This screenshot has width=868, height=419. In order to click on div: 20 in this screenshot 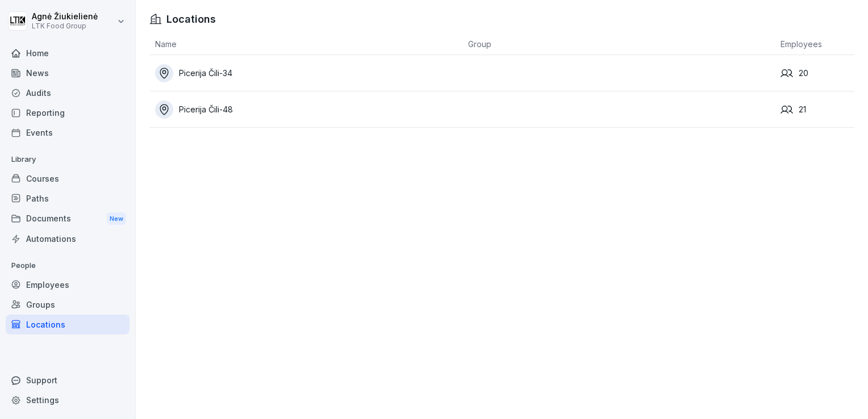, I will do `click(818, 73)`.